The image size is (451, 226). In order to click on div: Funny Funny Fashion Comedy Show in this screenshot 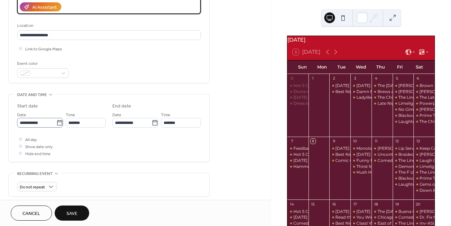, I will do `click(361, 160)`.